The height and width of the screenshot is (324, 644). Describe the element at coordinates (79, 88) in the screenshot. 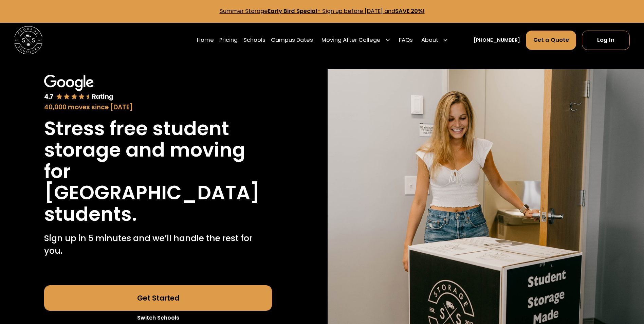

I see `img: Google 4.7 star rating` at that location.